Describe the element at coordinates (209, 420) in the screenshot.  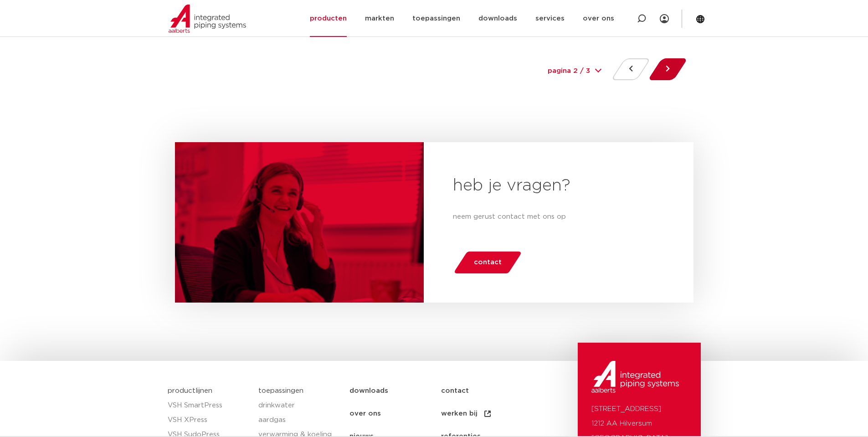
I see `a: VSH XPress` at that location.